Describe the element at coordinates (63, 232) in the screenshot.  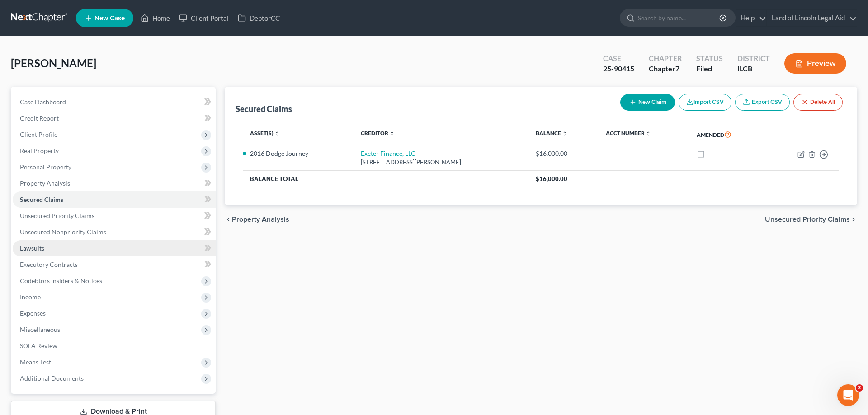
I see `span: Unsecured Nonpriority Claims` at that location.